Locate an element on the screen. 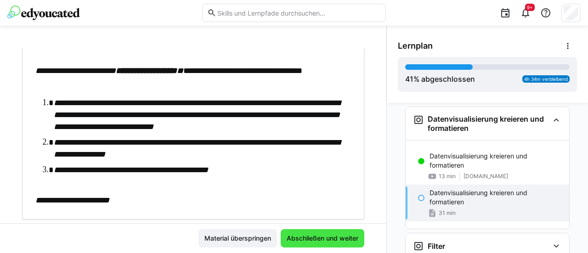 Image resolution: width=588 pixels, height=253 pixels. button: Material überspringen is located at coordinates (237, 238).